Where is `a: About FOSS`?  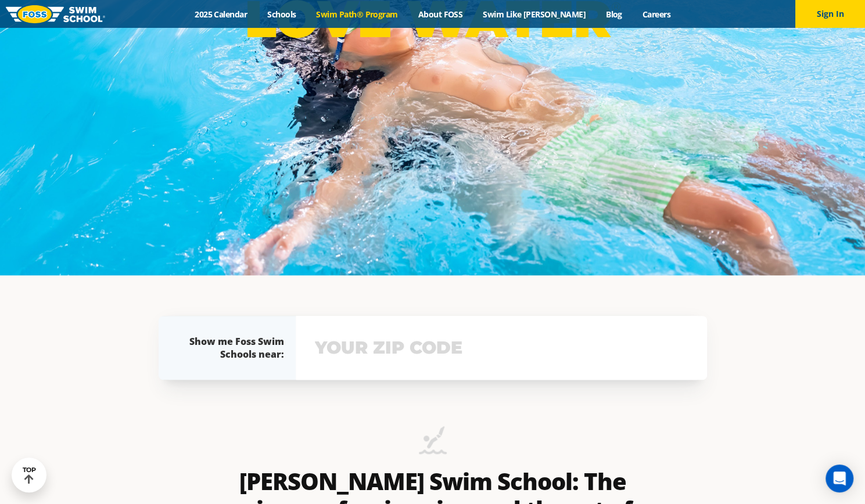
a: About FOSS is located at coordinates (440, 14).